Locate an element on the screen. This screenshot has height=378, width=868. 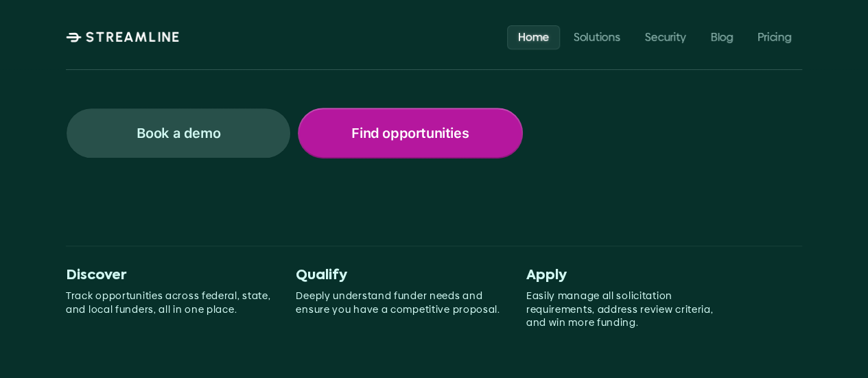
a: Home is located at coordinates (533, 36).